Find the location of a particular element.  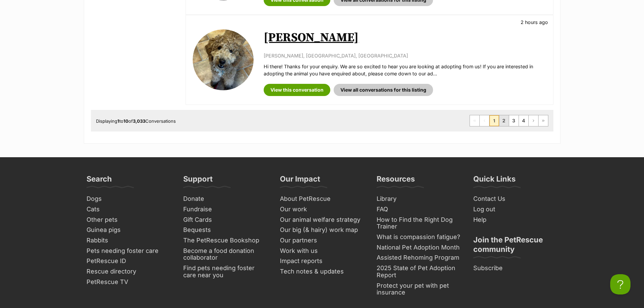

a: Contact Us is located at coordinates (516, 199).